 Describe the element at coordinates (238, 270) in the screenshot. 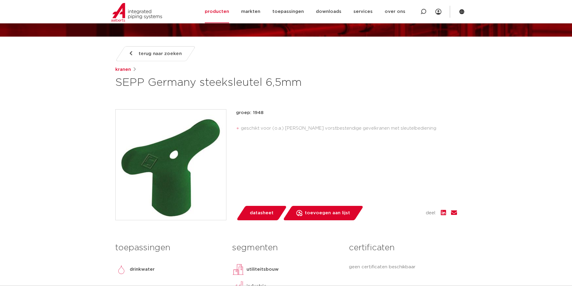

I see `img: utiliteitsbouw` at that location.